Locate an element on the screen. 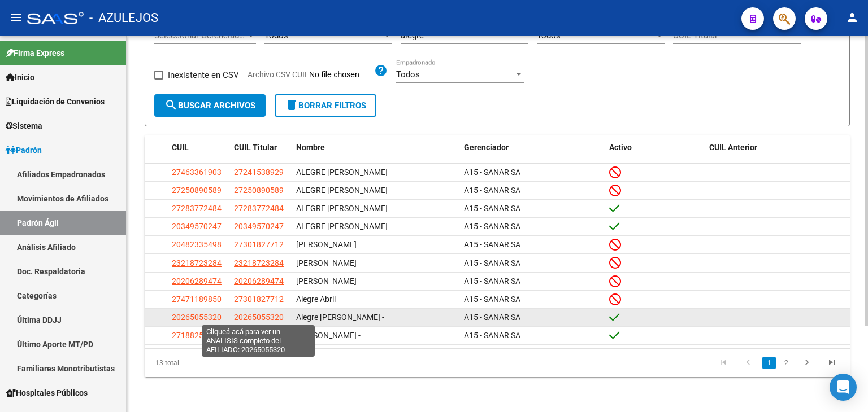  datatable-header-cell: CUIL Anterior is located at coordinates (777, 147).